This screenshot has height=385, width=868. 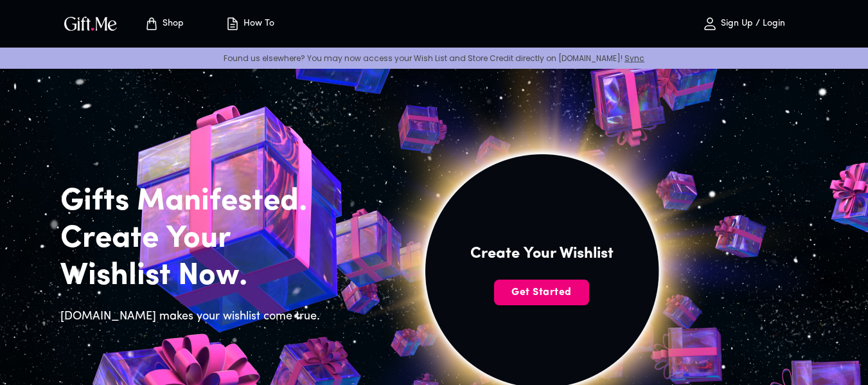 What do you see at coordinates (91, 24) in the screenshot?
I see `button: GiftMe Logo` at bounding box center [91, 24].